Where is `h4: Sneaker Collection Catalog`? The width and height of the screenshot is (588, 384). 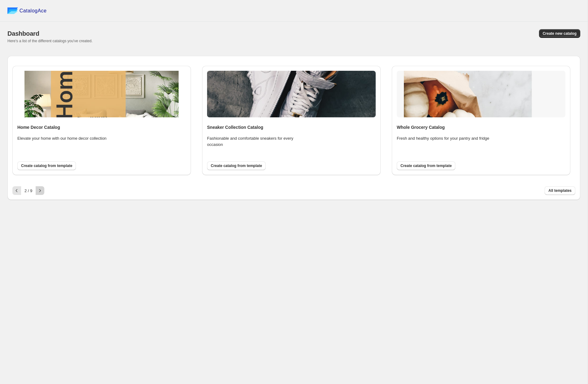 h4: Sneaker Collection Catalog is located at coordinates (291, 127).